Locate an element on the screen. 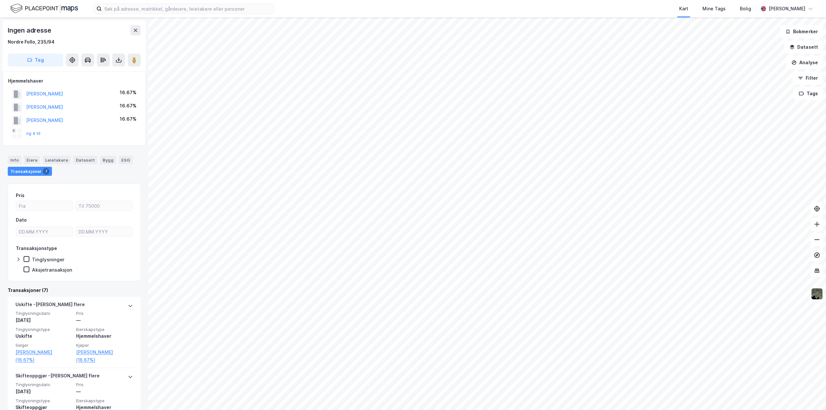 The width and height of the screenshot is (826, 410). input: Søk på adresse, matrikkel, gårdeiere, leietakere eller personer is located at coordinates (188, 9).